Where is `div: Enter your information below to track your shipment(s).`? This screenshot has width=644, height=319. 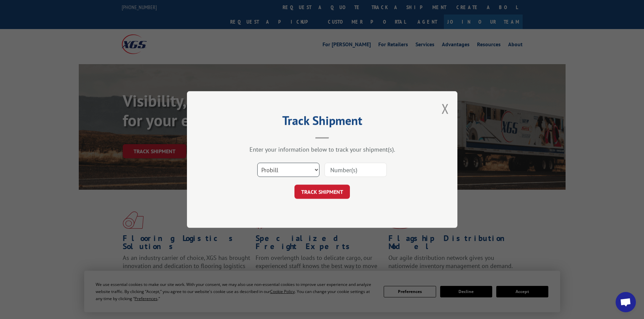 div: Enter your information below to track your shipment(s). is located at coordinates (322, 150).